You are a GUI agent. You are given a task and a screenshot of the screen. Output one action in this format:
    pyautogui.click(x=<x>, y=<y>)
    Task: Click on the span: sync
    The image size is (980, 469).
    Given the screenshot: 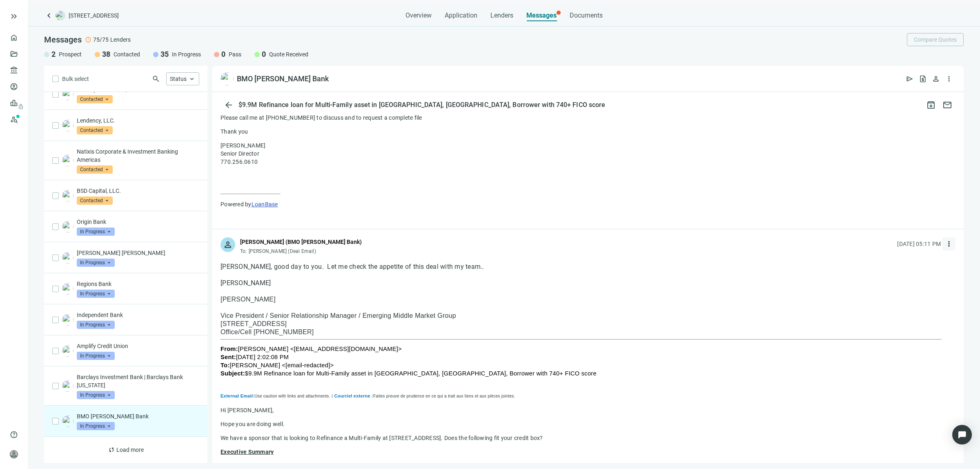 What is the action you would take?
    pyautogui.click(x=112, y=450)
    